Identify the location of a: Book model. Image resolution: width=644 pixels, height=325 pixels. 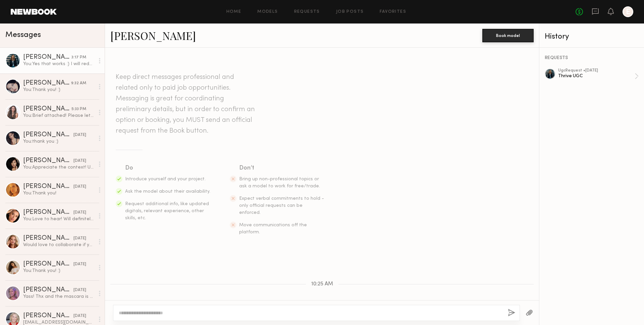
(508, 35).